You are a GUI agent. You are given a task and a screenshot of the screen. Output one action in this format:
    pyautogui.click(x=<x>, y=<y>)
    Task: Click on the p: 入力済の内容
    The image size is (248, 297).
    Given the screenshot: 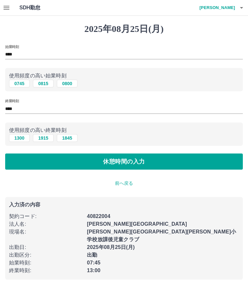 What is the action you would take?
    pyautogui.click(x=124, y=205)
    